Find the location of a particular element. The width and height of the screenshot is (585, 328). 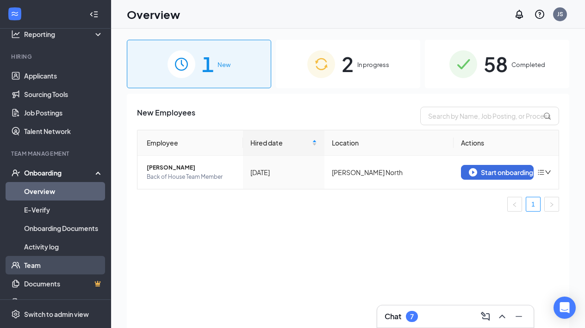

a: 1 is located at coordinates (533, 204).